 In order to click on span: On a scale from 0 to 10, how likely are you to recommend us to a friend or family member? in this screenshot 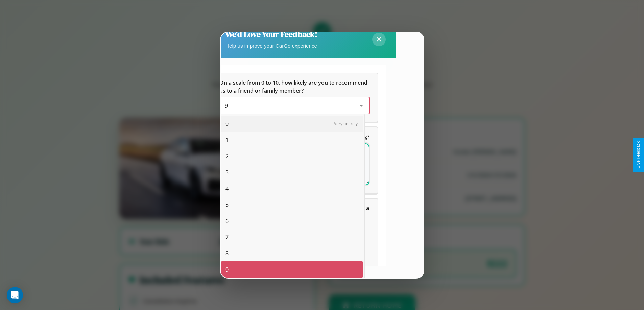, I will do `click(294, 87)`.